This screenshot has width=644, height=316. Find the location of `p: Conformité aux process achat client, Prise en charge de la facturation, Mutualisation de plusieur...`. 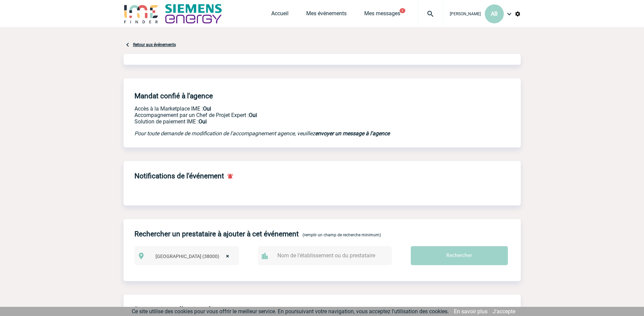

p: Conformité aux process achat client, Prise en charge de la facturation, Mutualisation de plusieur... is located at coordinates (275, 122).